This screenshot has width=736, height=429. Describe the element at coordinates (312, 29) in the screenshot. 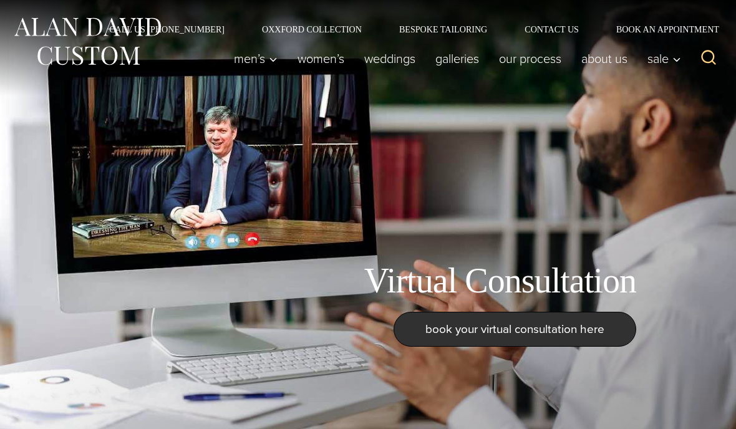

I see `a: Oxxford Collection` at that location.